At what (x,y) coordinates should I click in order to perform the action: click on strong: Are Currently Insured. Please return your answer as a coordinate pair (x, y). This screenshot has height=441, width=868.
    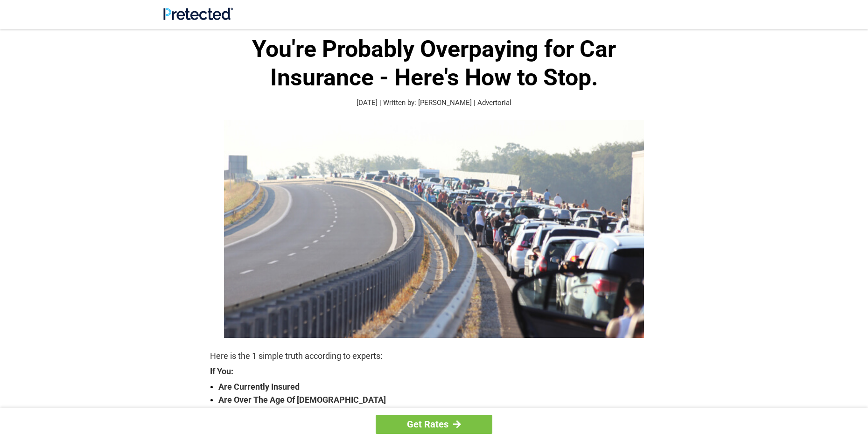
    Looking at the image, I should click on (438, 387).